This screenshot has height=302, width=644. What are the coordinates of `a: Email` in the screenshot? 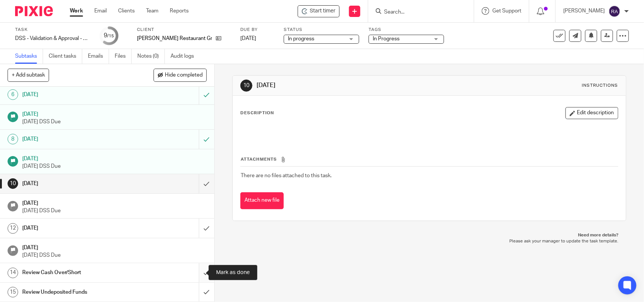 It's located at (101, 11).